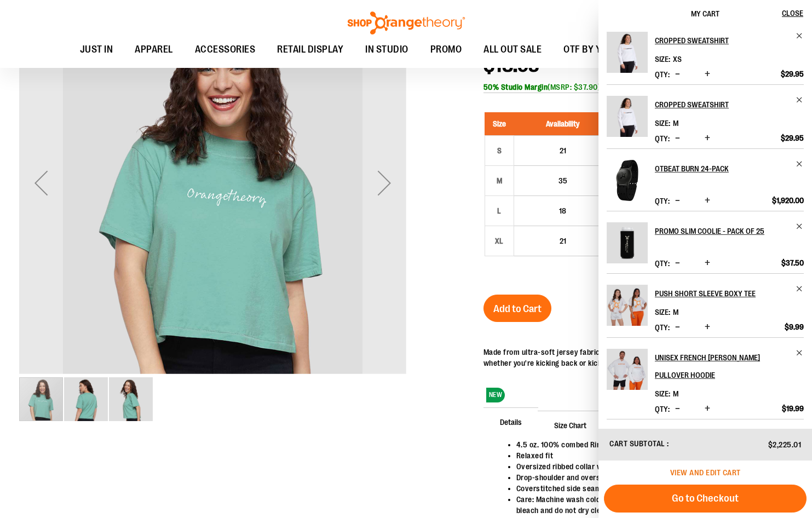 This screenshot has width=812, height=518. Describe the element at coordinates (721, 105) in the screenshot. I see `h2: Cropped Sweatshirt` at that location.